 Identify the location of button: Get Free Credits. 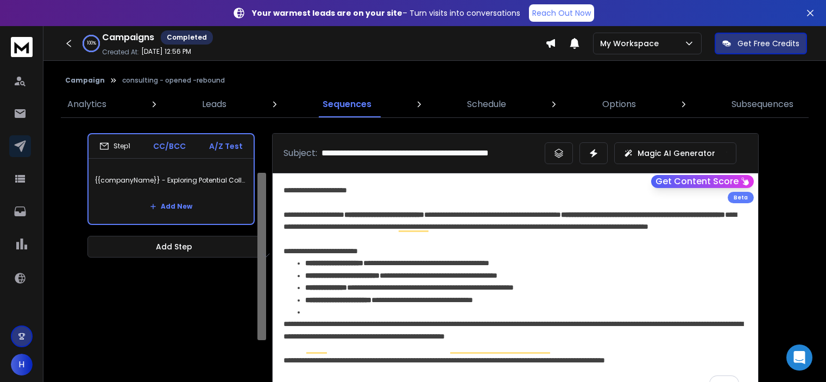
(760, 43).